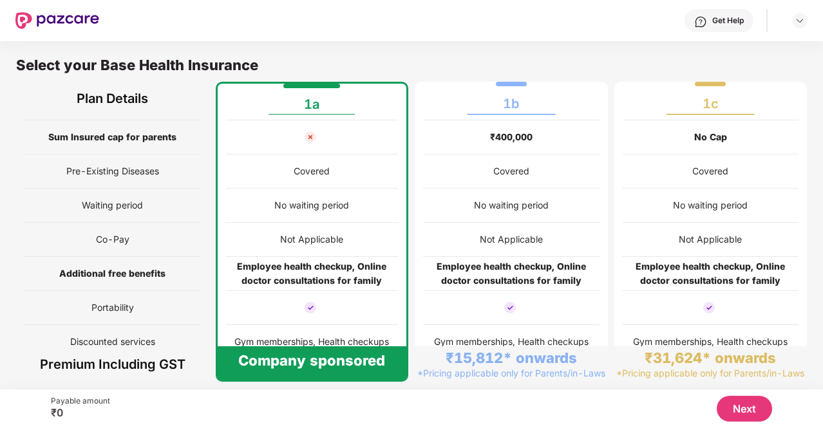 The image size is (823, 428). I want to click on span: Sum Insured cap for parents, so click(112, 137).